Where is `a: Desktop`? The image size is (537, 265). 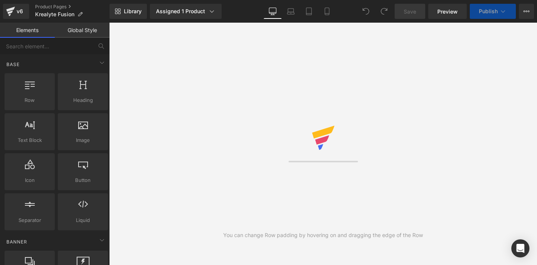 a: Desktop is located at coordinates (273, 11).